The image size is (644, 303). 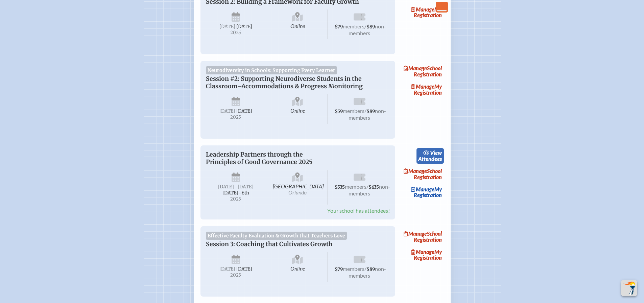 I want to click on span: view, so click(x=436, y=152).